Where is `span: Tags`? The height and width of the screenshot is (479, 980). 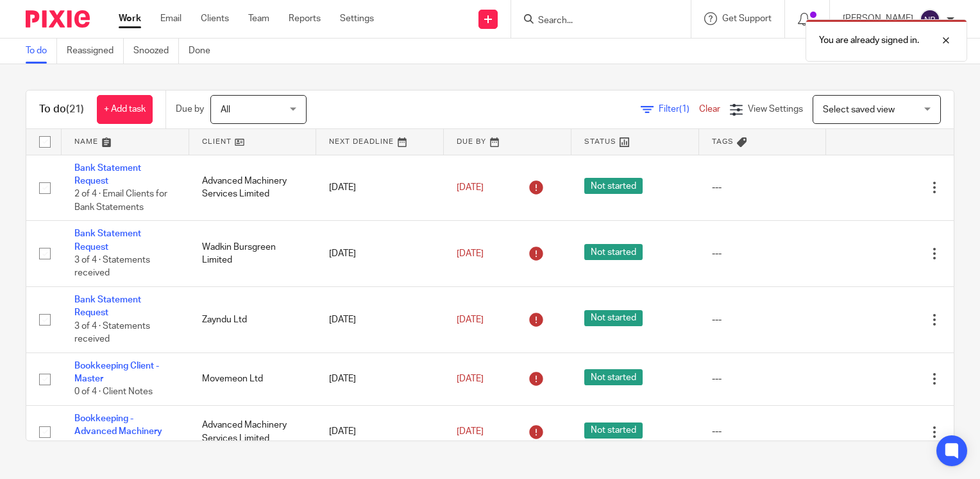 span: Tags is located at coordinates (723, 141).